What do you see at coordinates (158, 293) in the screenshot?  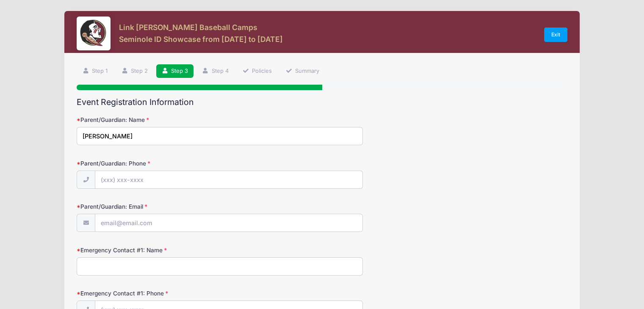 I see `label: Emergency Contact #1: Phone` at bounding box center [158, 293].